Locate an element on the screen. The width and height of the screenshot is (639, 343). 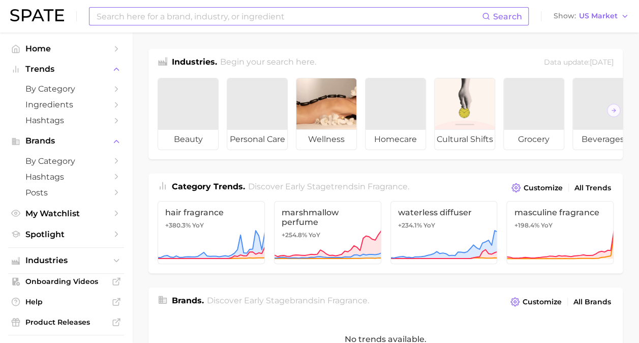
span: Discover Early Stage trends in . is located at coordinates (329, 186).